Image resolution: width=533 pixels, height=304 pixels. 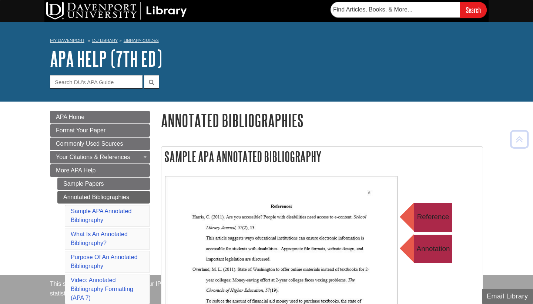 What do you see at coordinates (474, 10) in the screenshot?
I see `input: Search` at bounding box center [474, 10].